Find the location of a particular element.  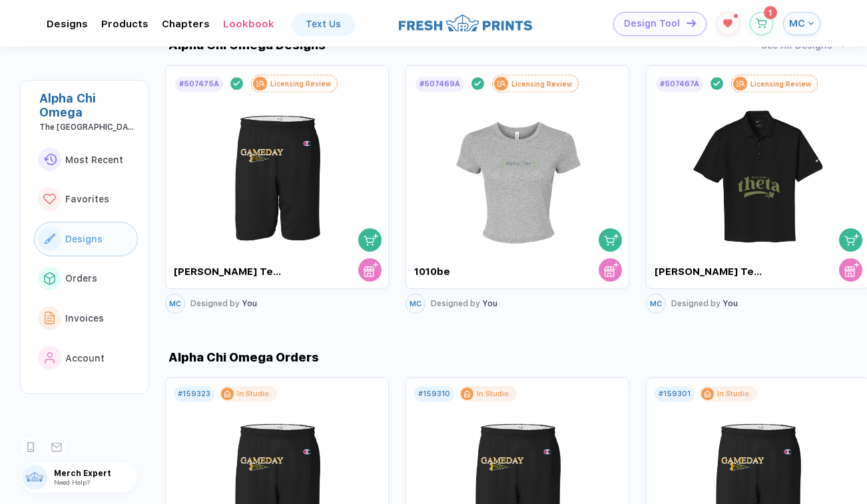

div: Lookbook is located at coordinates (248, 24).